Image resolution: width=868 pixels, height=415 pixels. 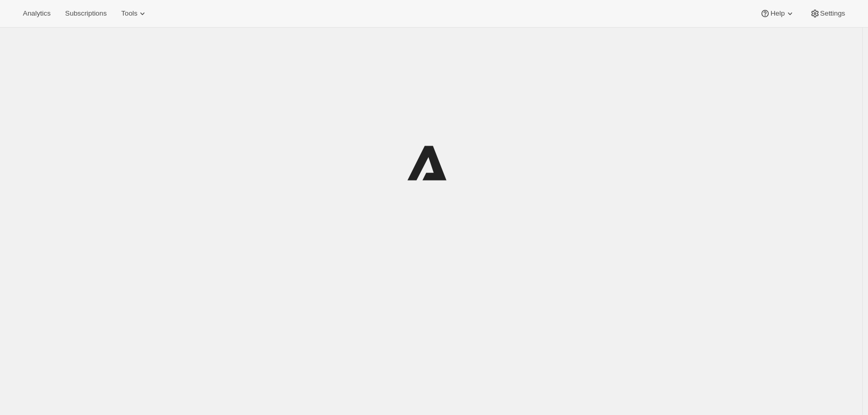 What do you see at coordinates (833, 13) in the screenshot?
I see `span: Settings` at bounding box center [833, 13].